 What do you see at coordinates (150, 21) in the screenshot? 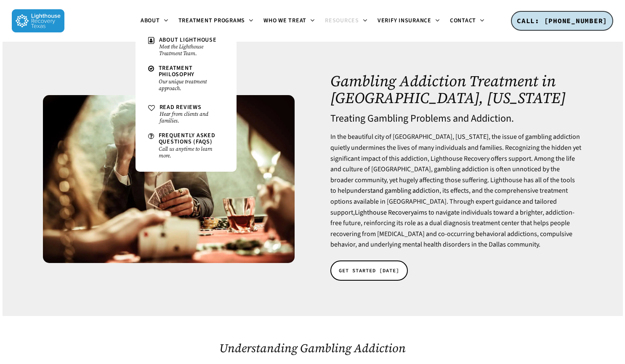
I see `span: About` at bounding box center [150, 21].